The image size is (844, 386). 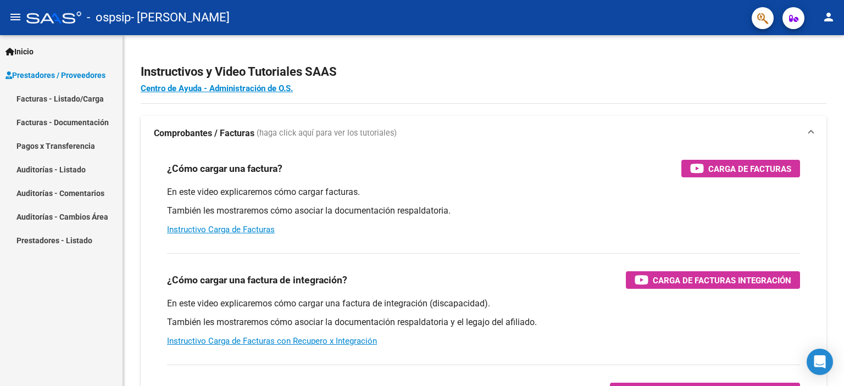 I want to click on span: - ospsip, so click(x=109, y=18).